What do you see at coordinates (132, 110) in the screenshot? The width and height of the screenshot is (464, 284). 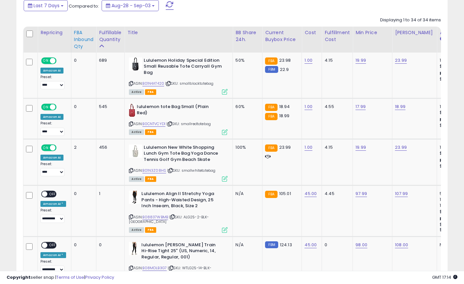 I see `img: 41iTj6KP04L._SL40_.jpg` at bounding box center [132, 110].